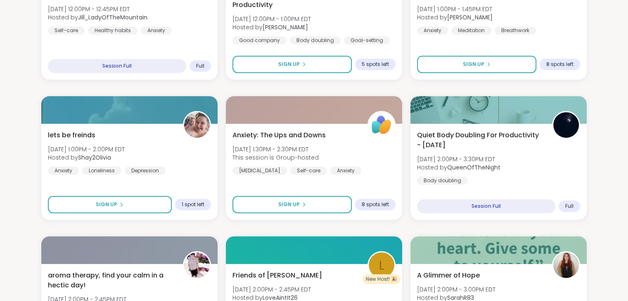 The height and width of the screenshot is (301, 628). What do you see at coordinates (71, 135) in the screenshot?
I see `span: lets be freinds` at bounding box center [71, 135].